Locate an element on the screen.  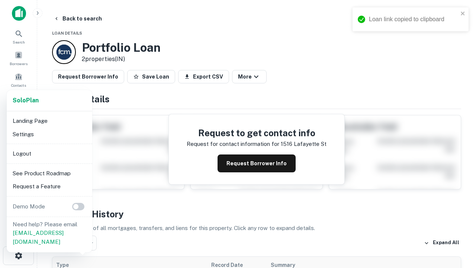
button: close is located at coordinates (463, 14).